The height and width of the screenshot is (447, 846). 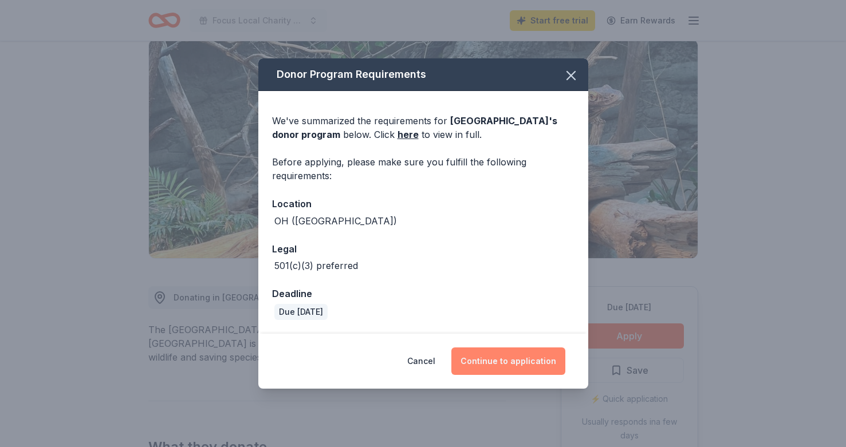 I want to click on div: Legal, so click(x=423, y=249).